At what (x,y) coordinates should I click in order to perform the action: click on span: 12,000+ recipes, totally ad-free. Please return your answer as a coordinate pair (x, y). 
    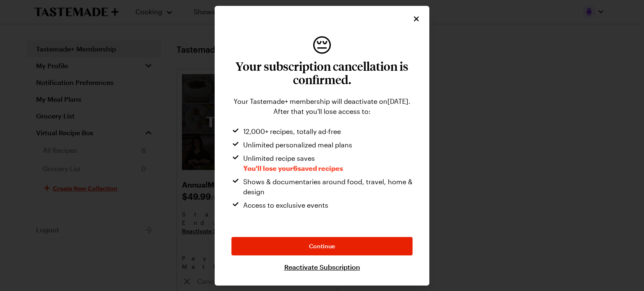
    Looking at the image, I should click on (292, 132).